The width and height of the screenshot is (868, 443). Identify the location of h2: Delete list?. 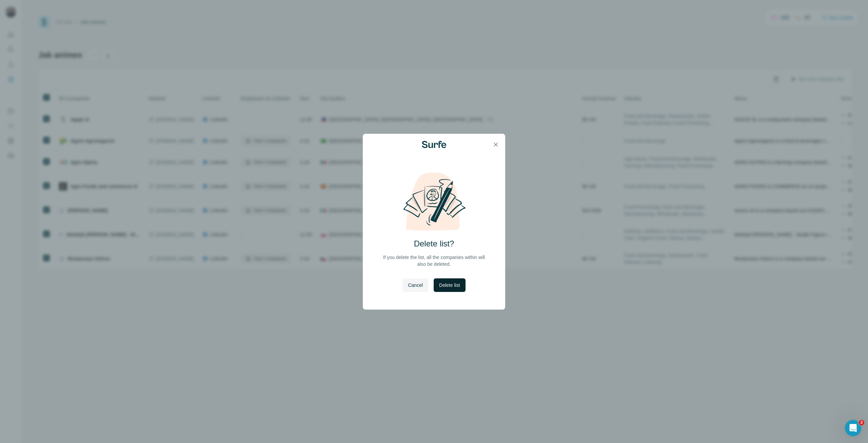
(434, 243).